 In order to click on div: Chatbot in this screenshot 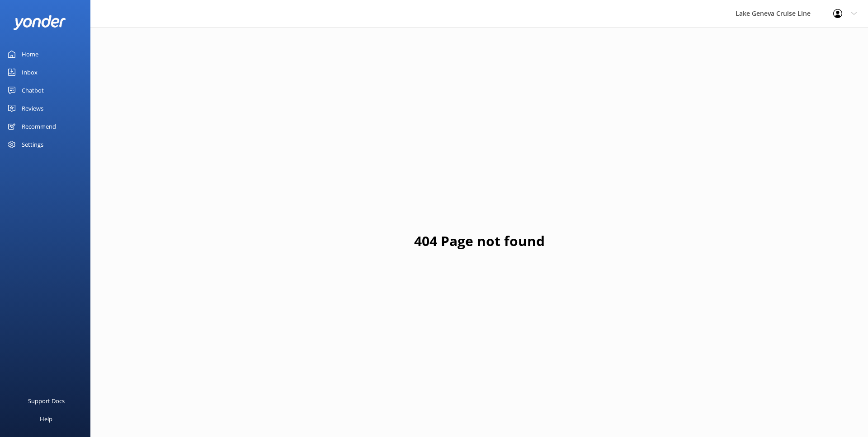, I will do `click(33, 91)`.